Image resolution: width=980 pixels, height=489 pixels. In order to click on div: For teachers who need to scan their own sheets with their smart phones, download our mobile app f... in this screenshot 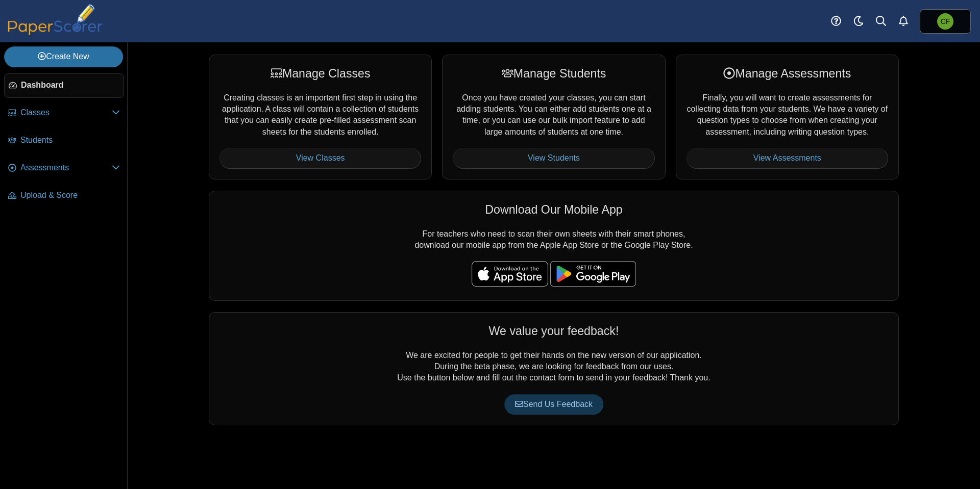, I will do `click(554, 246)`.